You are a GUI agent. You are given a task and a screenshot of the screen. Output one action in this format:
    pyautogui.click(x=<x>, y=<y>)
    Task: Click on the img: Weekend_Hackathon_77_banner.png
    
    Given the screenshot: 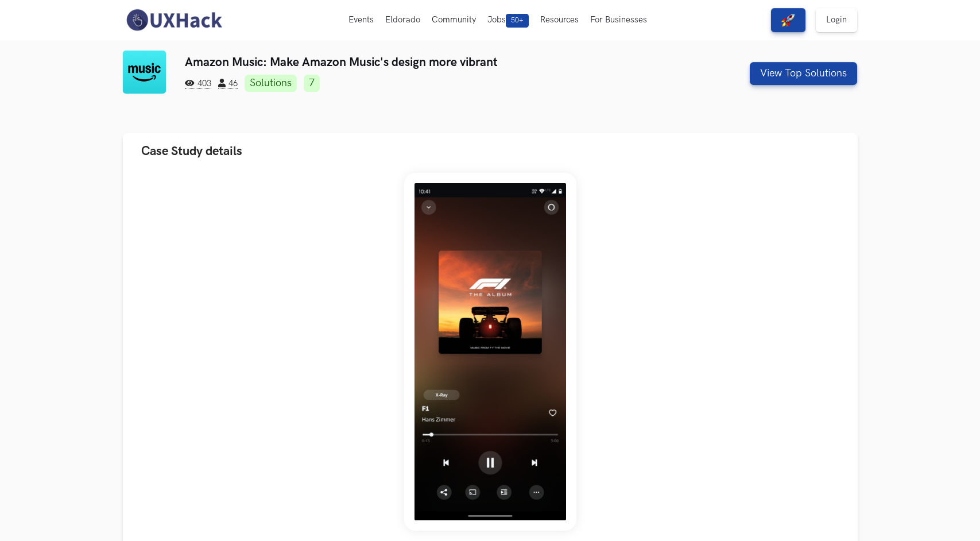 What is the action you would take?
    pyautogui.click(x=490, y=352)
    